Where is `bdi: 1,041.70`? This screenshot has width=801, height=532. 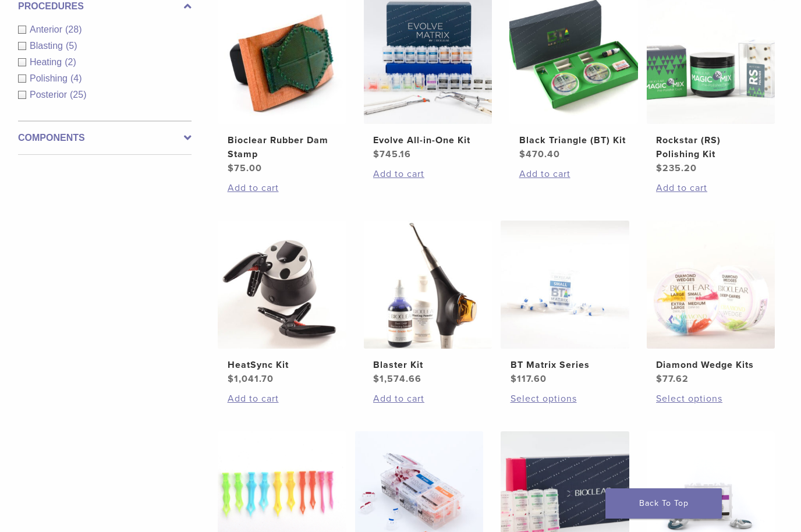 bdi: 1,041.70 is located at coordinates (250, 379).